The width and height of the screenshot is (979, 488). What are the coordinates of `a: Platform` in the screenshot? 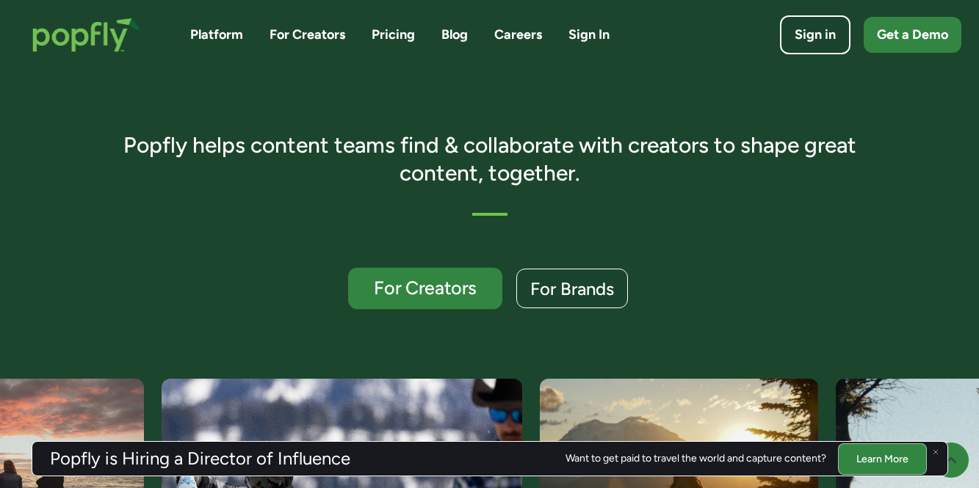 It's located at (217, 35).